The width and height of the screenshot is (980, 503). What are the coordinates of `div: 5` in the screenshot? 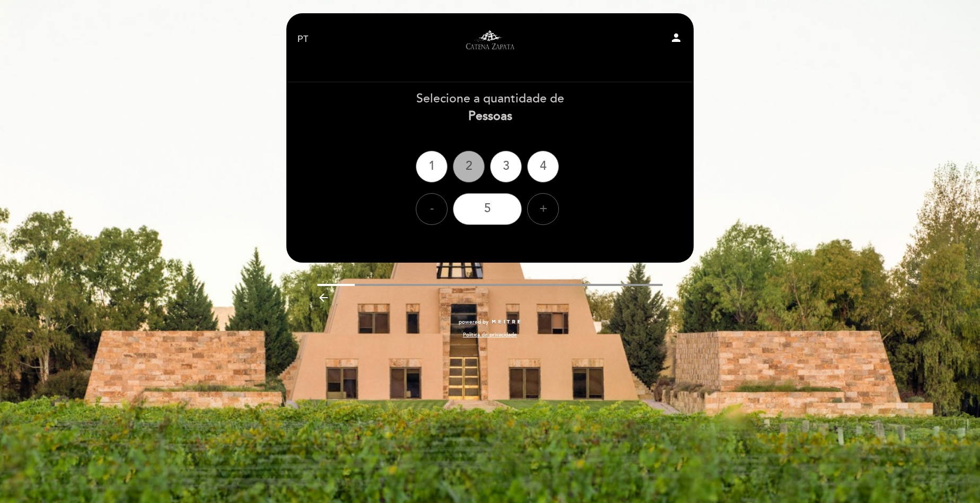 It's located at (487, 209).